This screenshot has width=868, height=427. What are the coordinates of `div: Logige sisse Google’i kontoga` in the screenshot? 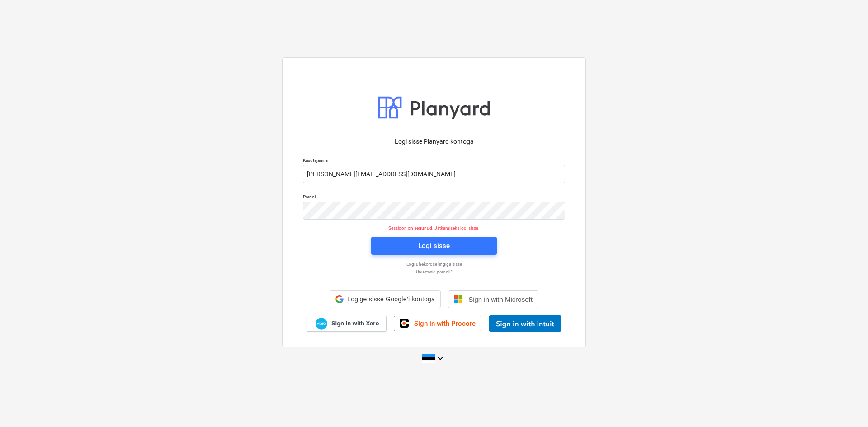 It's located at (385, 299).